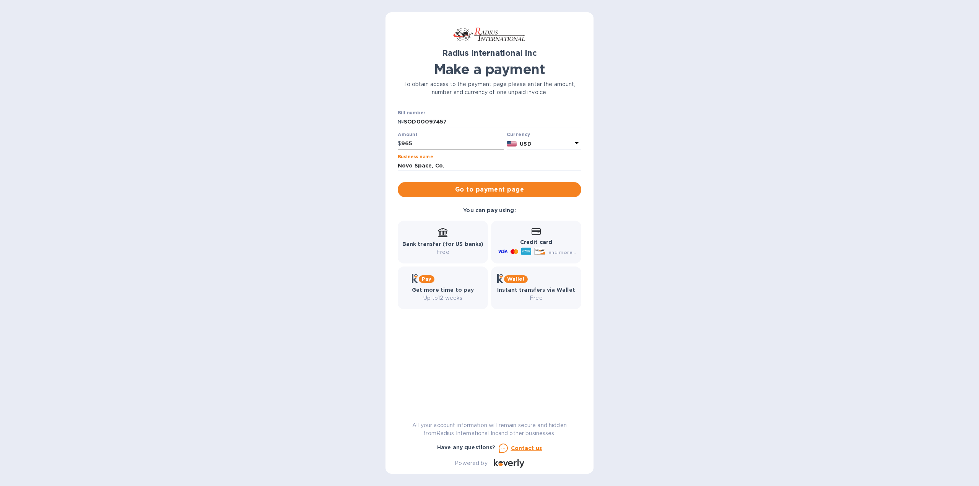 The image size is (979, 486). I want to click on label: Business name, so click(415, 157).